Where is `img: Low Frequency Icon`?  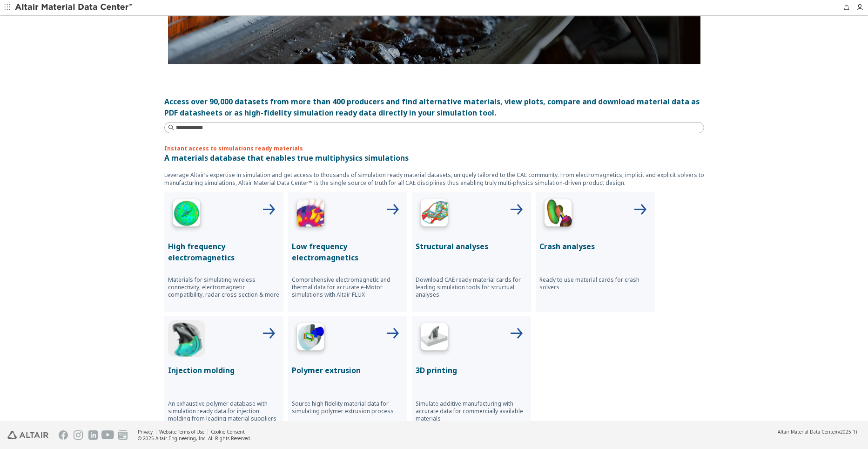 img: Low Frequency Icon is located at coordinates (310, 215).